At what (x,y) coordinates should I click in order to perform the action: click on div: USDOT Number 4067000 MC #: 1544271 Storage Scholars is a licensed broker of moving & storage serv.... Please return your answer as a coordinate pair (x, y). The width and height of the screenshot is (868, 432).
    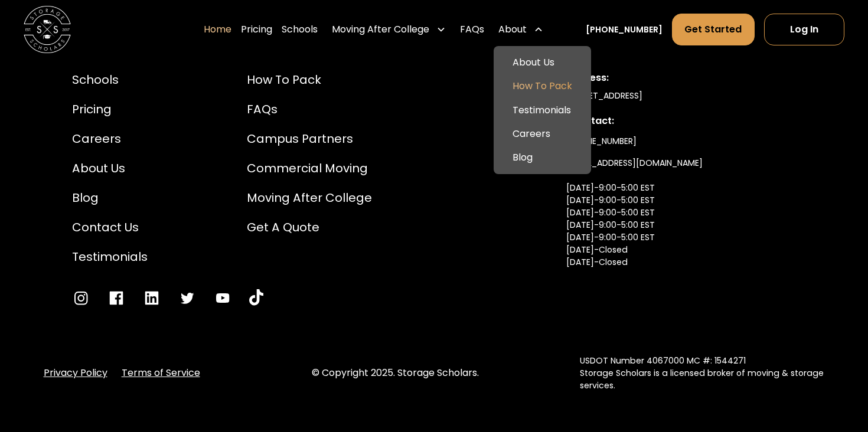
    Looking at the image, I should click on (702, 374).